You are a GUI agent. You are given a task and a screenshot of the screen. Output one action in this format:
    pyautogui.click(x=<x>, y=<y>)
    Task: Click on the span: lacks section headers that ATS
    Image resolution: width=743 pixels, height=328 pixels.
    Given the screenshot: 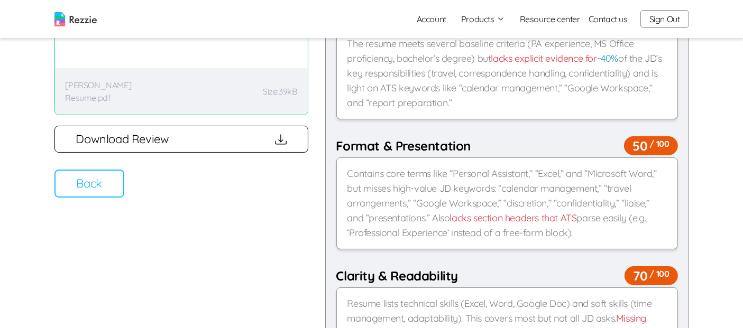 What is the action you would take?
    pyautogui.click(x=514, y=218)
    